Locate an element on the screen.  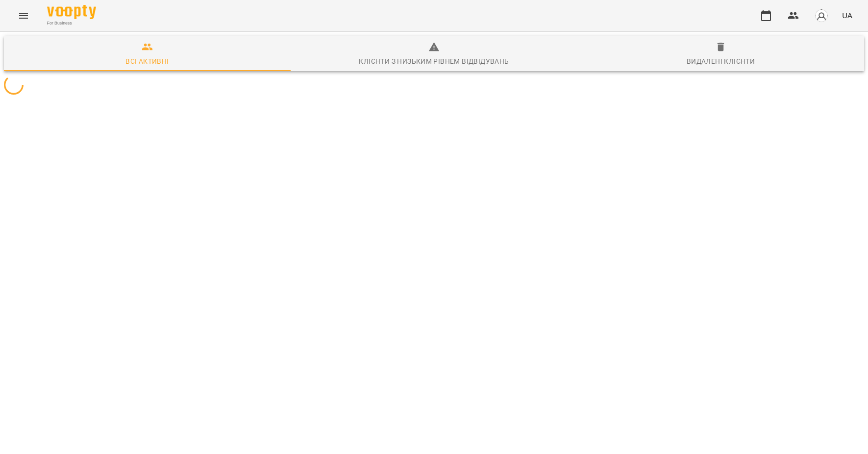
div: Клієнти з низьким рівнем відвідувань is located at coordinates (434, 61).